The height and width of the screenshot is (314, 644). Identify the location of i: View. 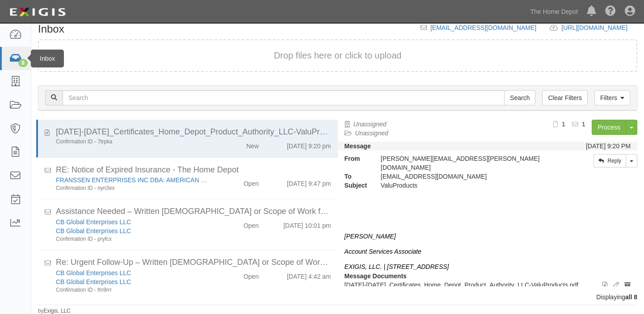
(604, 285).